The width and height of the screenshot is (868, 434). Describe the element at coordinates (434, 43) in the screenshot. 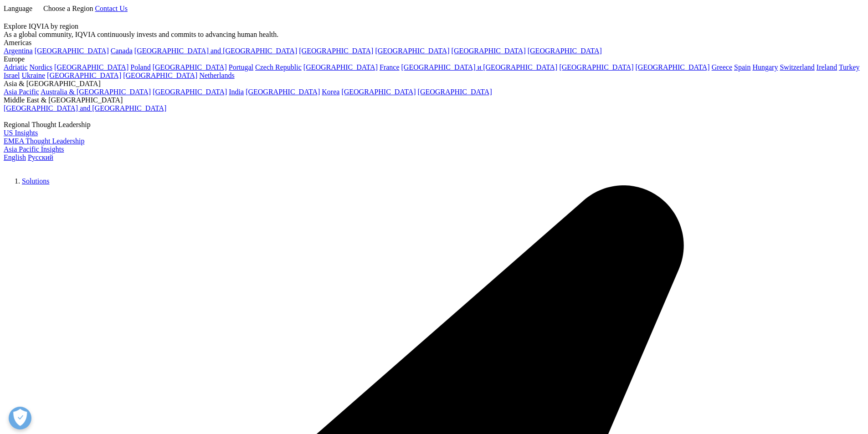

I see `div: Americas` at that location.